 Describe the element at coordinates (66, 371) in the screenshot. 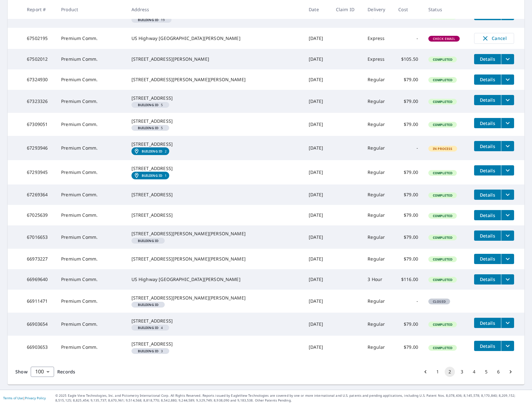

I see `span: Records` at that location.